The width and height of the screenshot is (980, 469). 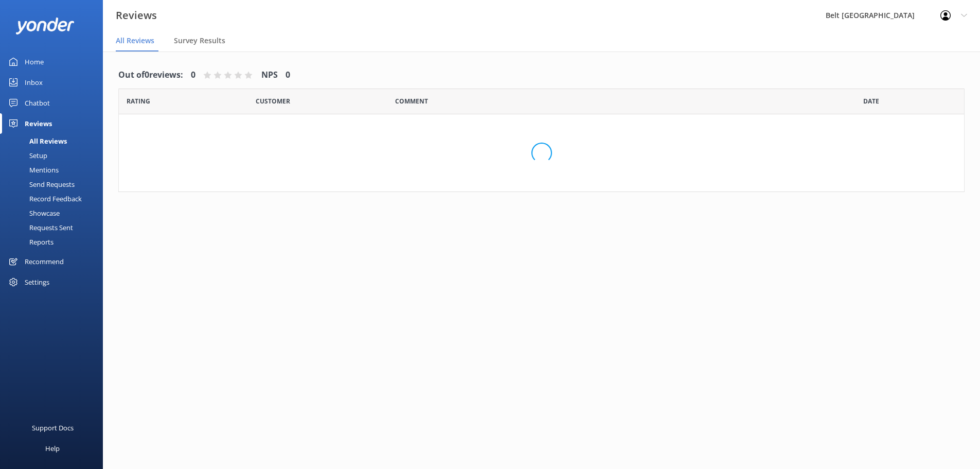 I want to click on a: Record Feedback, so click(x=55, y=199).